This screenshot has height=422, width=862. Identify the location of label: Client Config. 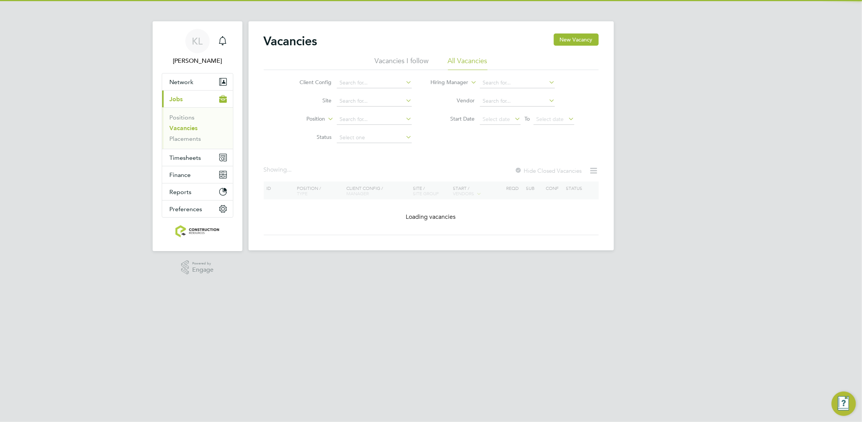
(310, 82).